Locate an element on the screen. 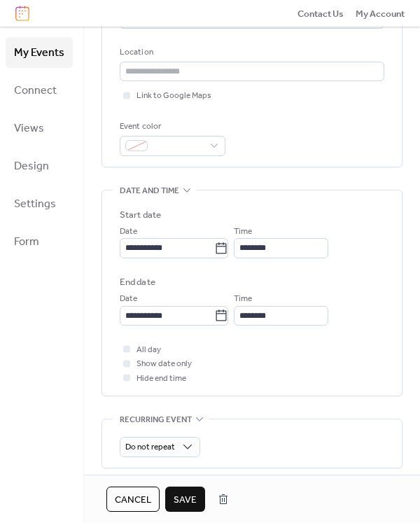 Image resolution: width=420 pixels, height=523 pixels. img: logo is located at coordinates (22, 13).